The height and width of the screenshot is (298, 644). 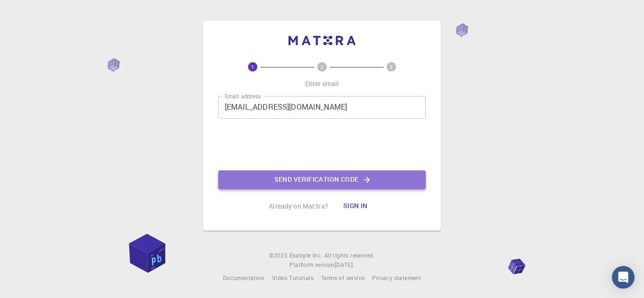 What do you see at coordinates (252, 67) in the screenshot?
I see `text: 1` at bounding box center [252, 67].